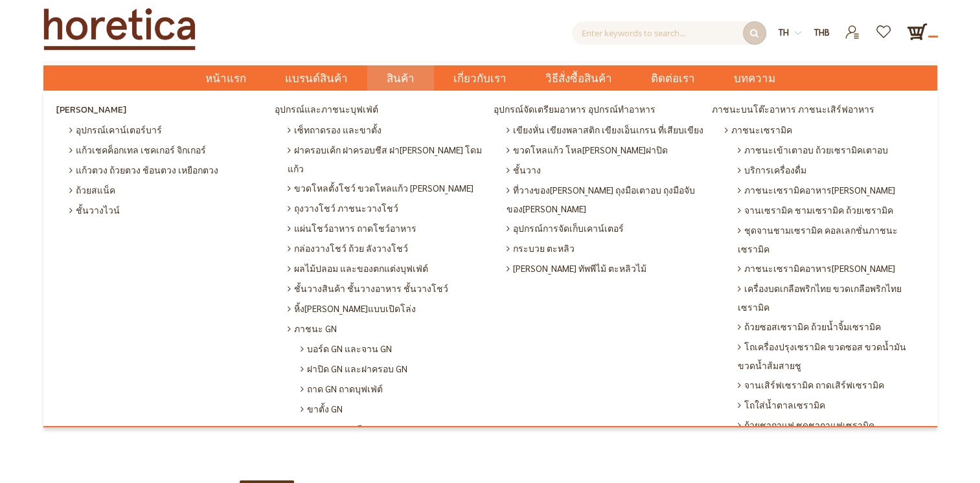 Image resolution: width=980 pixels, height=483 pixels. I want to click on span: เซ็ทถาดรอง และขาตั้ง, so click(334, 129).